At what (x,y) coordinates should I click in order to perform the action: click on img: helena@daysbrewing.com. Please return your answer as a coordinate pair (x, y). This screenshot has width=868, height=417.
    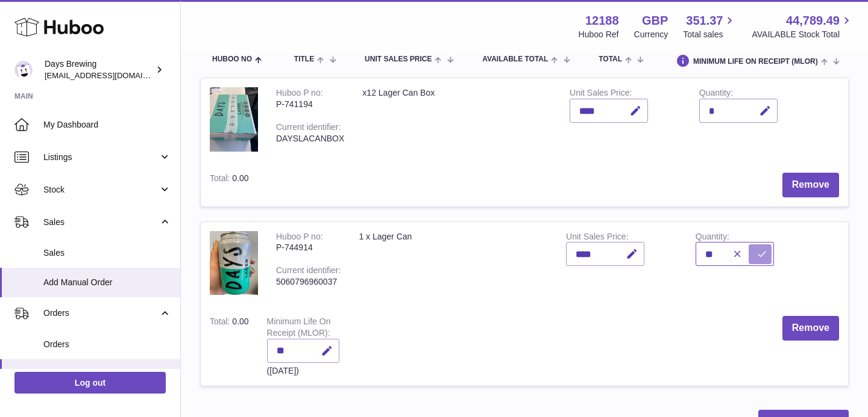
    Looking at the image, I should click on (24, 70).